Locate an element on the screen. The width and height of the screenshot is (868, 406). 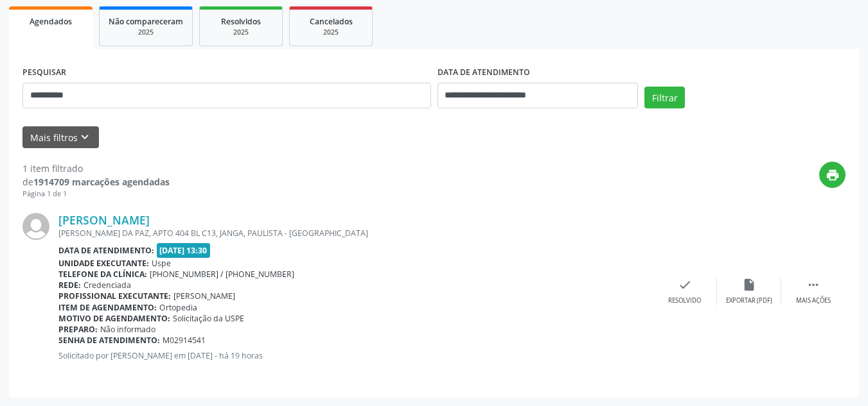
span: Cancelados is located at coordinates (331, 21).